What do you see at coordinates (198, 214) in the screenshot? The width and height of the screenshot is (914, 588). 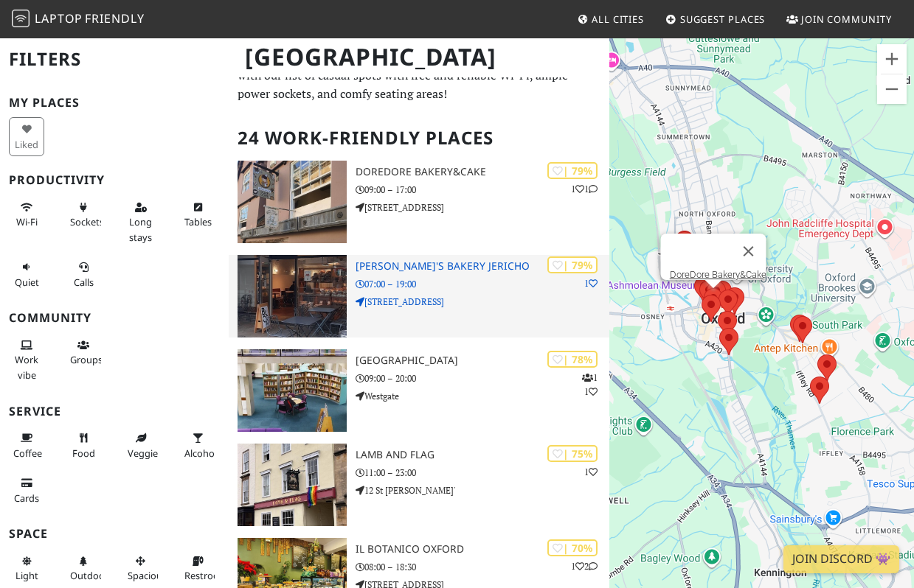 I see `button: Tables` at bounding box center [198, 214].